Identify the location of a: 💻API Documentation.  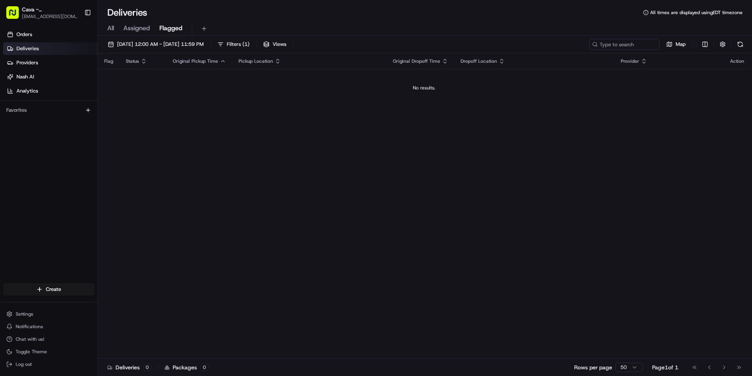
(96, 179).